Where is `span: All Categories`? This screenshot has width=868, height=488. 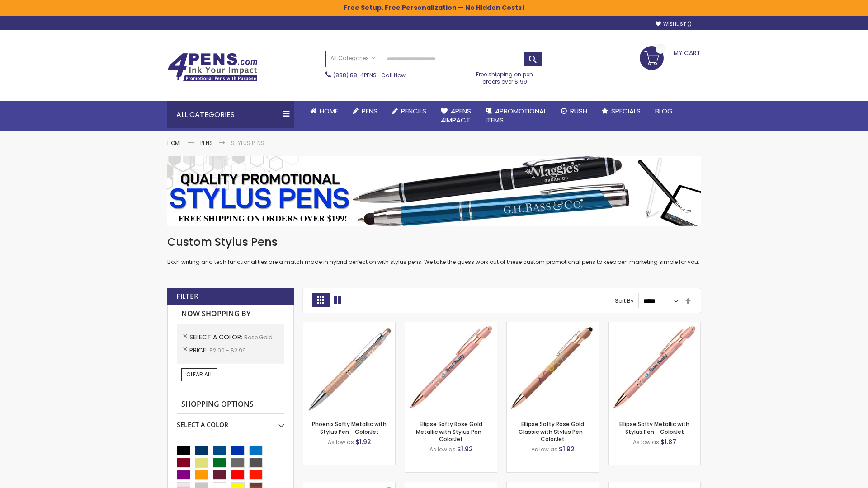
span: All Categories is located at coordinates (353, 59).